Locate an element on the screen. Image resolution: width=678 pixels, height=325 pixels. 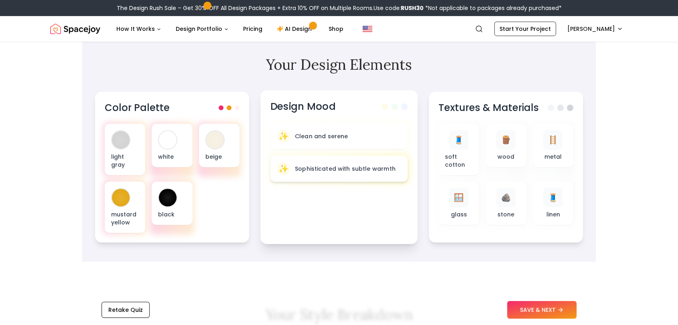
p: soft cotton is located at coordinates (458, 161).